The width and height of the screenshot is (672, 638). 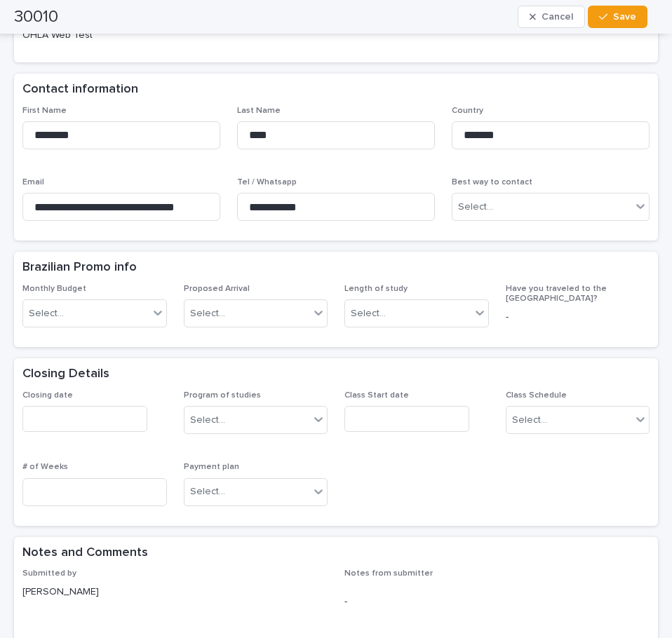 I want to click on span: Save, so click(x=624, y=16).